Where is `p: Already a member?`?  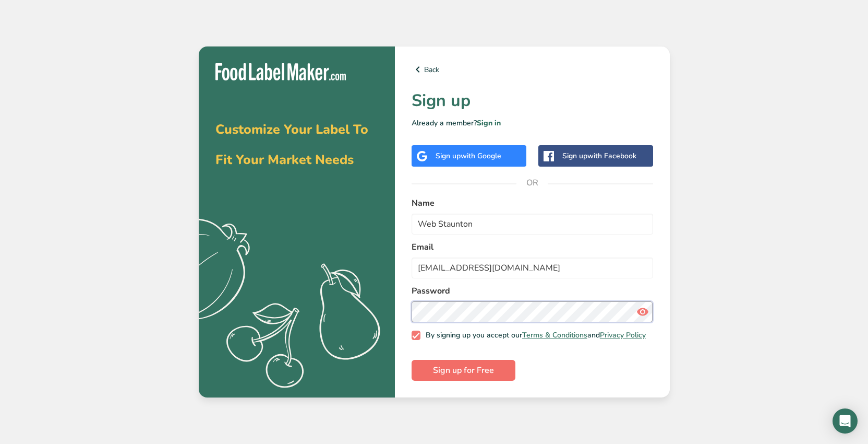
p: Already a member? is located at coordinates (532, 123).